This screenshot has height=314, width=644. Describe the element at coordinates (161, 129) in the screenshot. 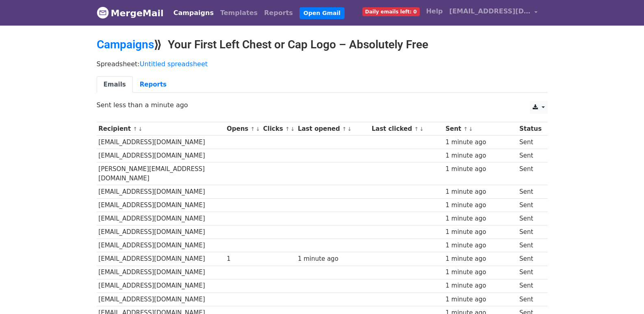

I see `th: Recipient` at that location.